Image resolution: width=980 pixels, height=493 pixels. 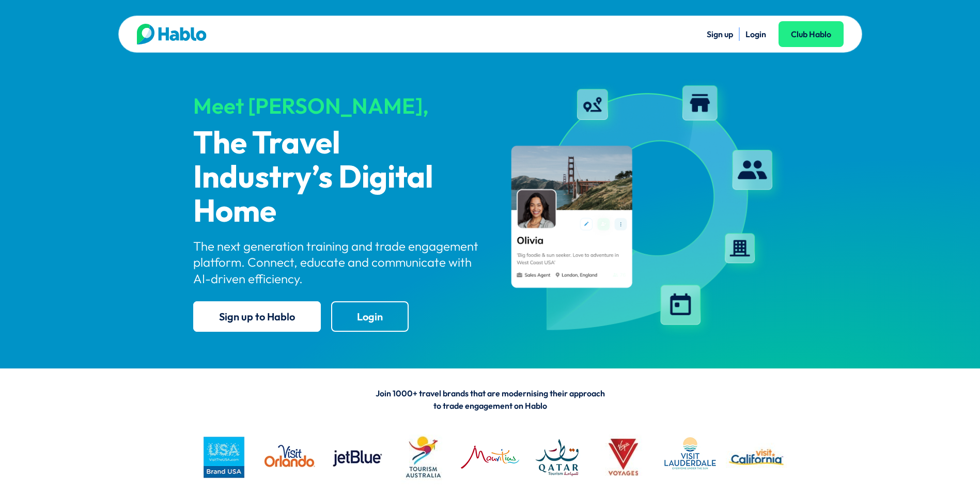 I want to click on img: vc logo, so click(x=757, y=457).